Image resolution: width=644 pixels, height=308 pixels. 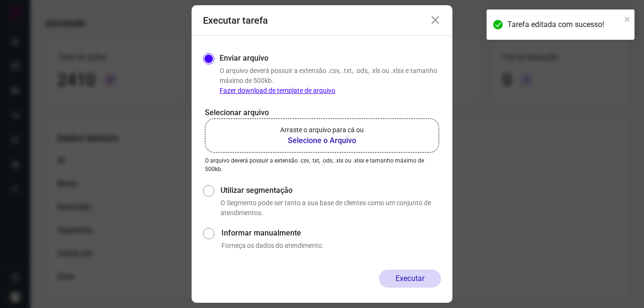 What do you see at coordinates (627, 19) in the screenshot?
I see `button: close` at bounding box center [627, 19].